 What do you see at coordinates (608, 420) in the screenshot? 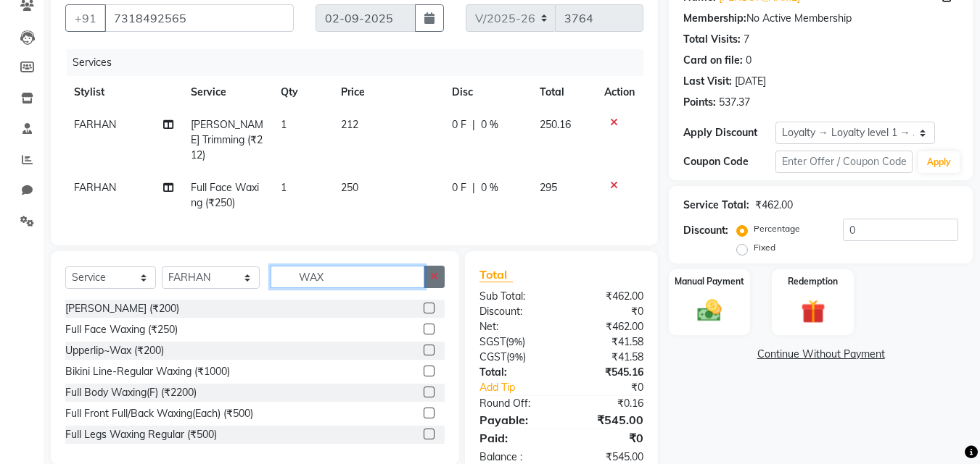
I see `div: ₹545.00` at bounding box center [608, 420].